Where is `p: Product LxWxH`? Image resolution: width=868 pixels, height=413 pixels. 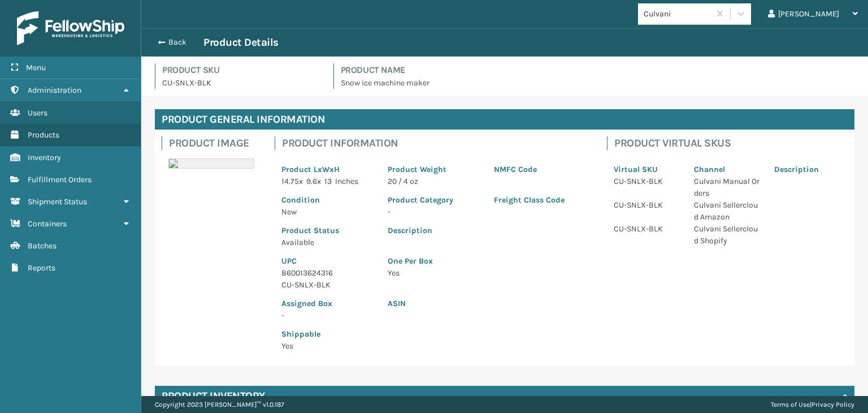
p: Product LxWxH is located at coordinates (328, 169).